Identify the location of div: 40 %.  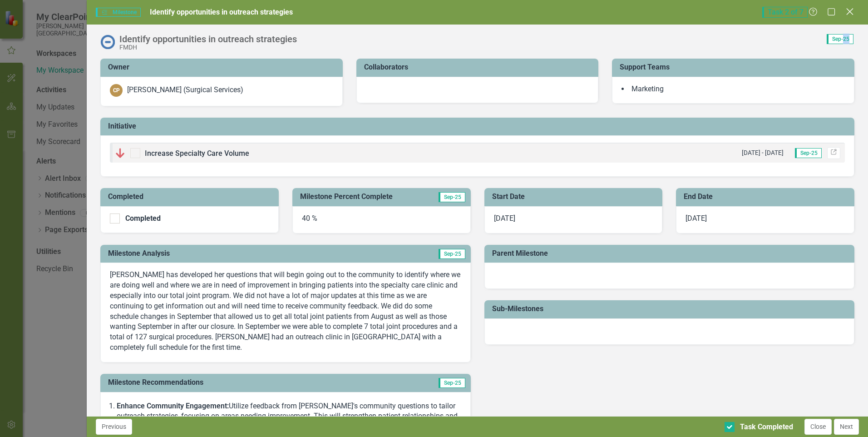
(381, 220).